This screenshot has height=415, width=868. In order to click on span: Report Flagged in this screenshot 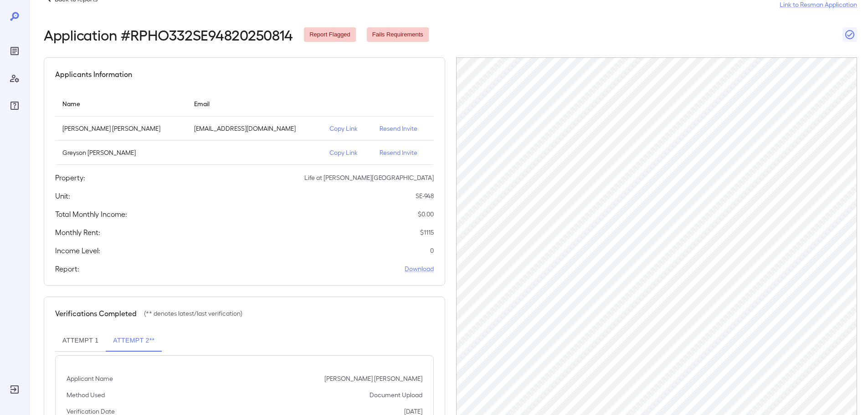, I will do `click(330, 35)`.